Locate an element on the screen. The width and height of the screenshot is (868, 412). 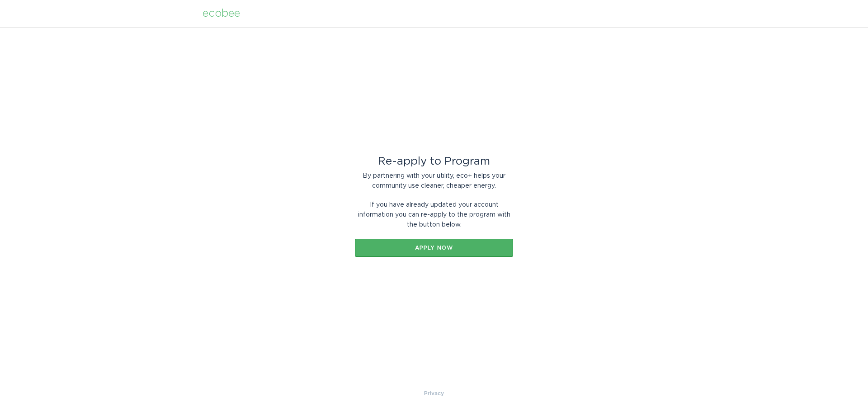
div: Re-apply to Program is located at coordinates (434, 162).